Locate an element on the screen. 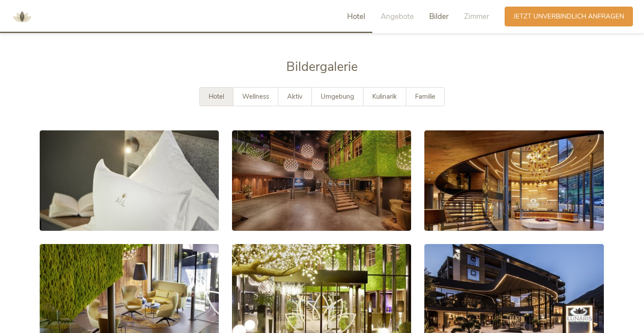  span: Jetzt unverbindlich anfragen is located at coordinates (568, 16).